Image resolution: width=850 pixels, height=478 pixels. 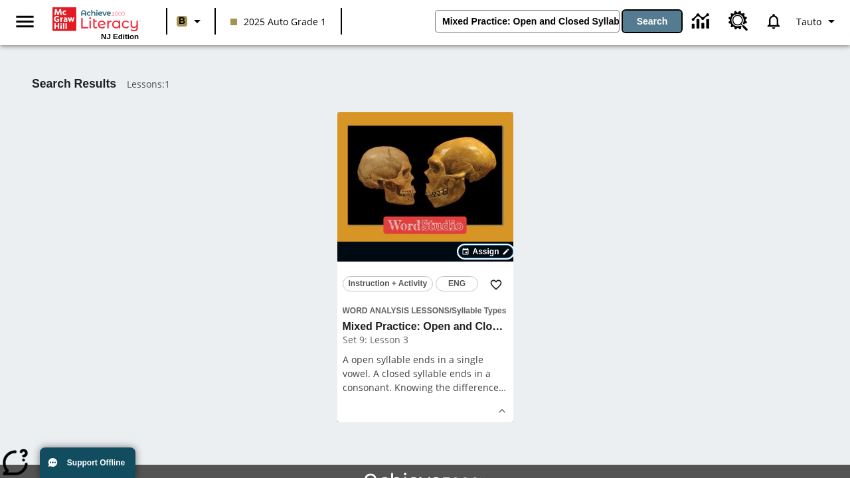 I want to click on span: Instruction + Activity, so click(x=388, y=283).